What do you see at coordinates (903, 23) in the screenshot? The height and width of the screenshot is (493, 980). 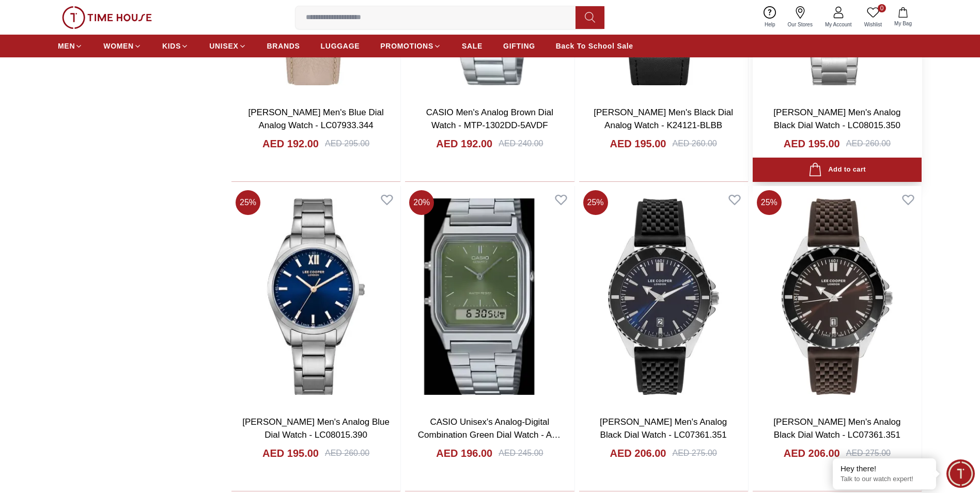 I see `span: My Bag` at bounding box center [903, 23].